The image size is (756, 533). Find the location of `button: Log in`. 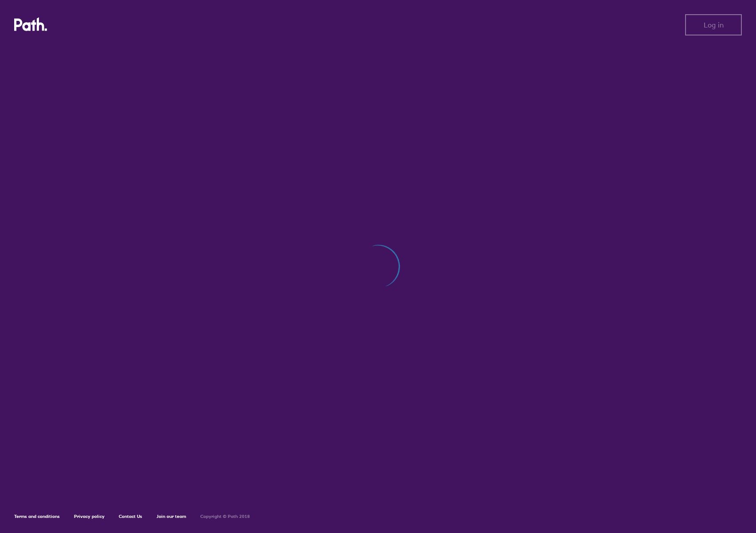

button: Log in is located at coordinates (714, 25).